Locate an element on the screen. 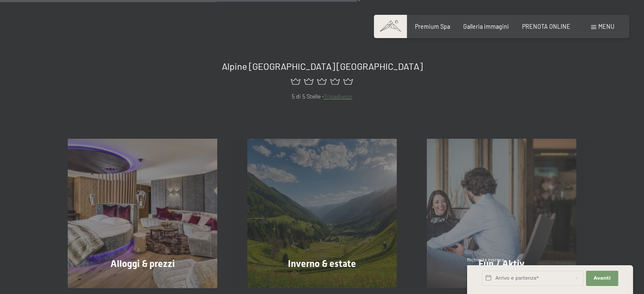  a: Tripadivsor is located at coordinates (338, 96).